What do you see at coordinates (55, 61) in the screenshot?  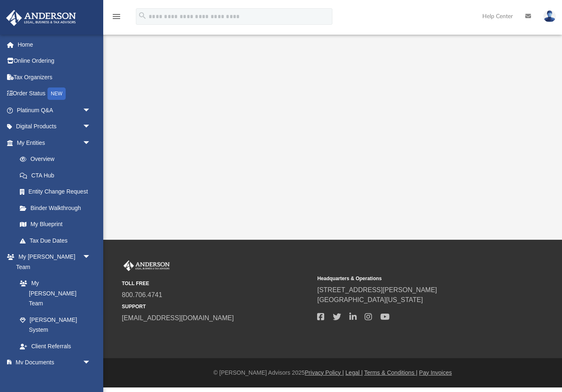 I see `a: Online Ordering` at bounding box center [55, 61].